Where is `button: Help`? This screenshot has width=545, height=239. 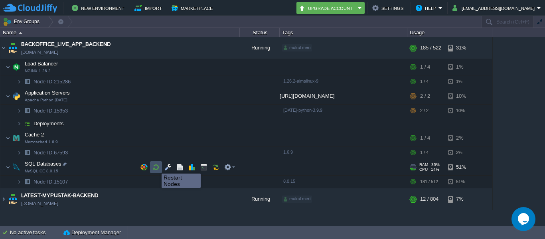 button: Help is located at coordinates (427, 8).